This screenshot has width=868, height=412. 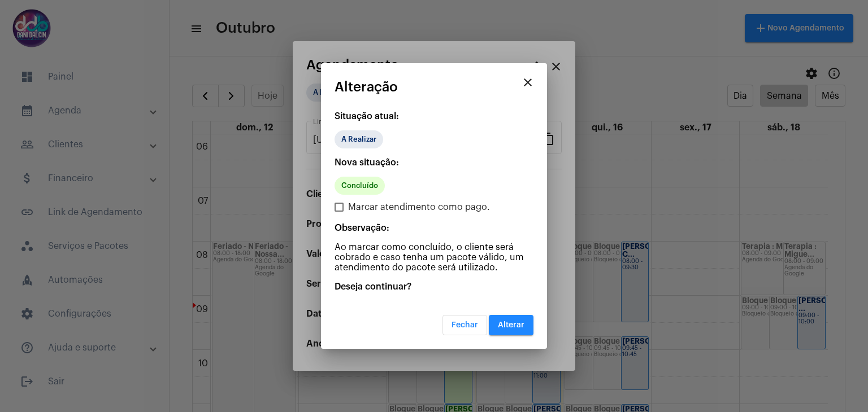 What do you see at coordinates (434, 287) in the screenshot?
I see `p: Deseja continuar?` at bounding box center [434, 287].